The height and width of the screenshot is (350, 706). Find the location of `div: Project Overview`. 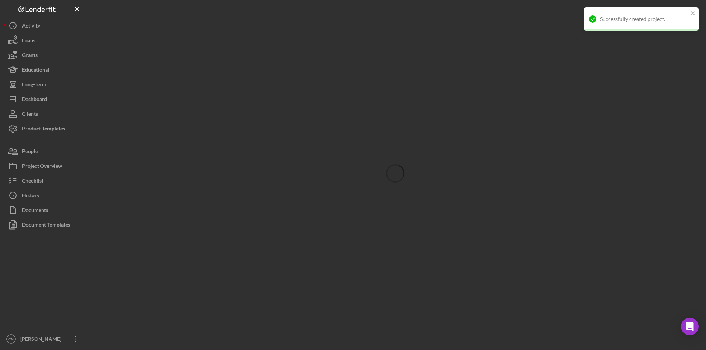

div: Project Overview is located at coordinates (42, 167).